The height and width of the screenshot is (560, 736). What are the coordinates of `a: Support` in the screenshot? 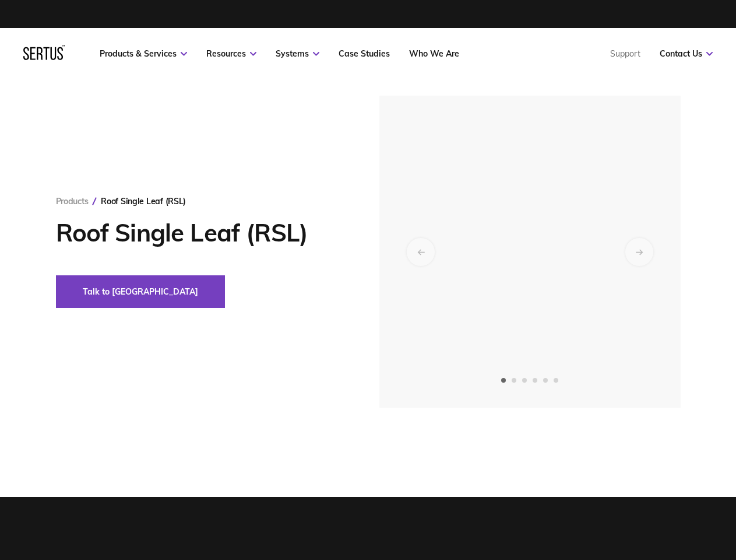 It's located at (626, 54).